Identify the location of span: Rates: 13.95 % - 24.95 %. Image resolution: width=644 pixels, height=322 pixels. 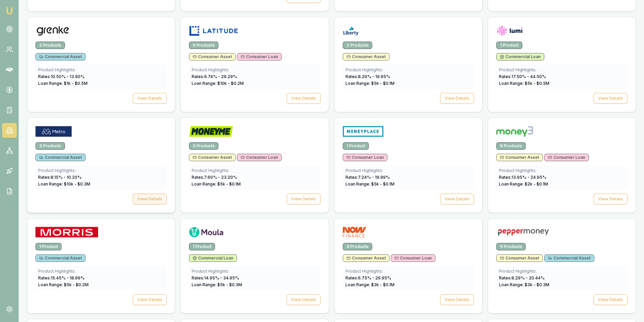
(523, 177).